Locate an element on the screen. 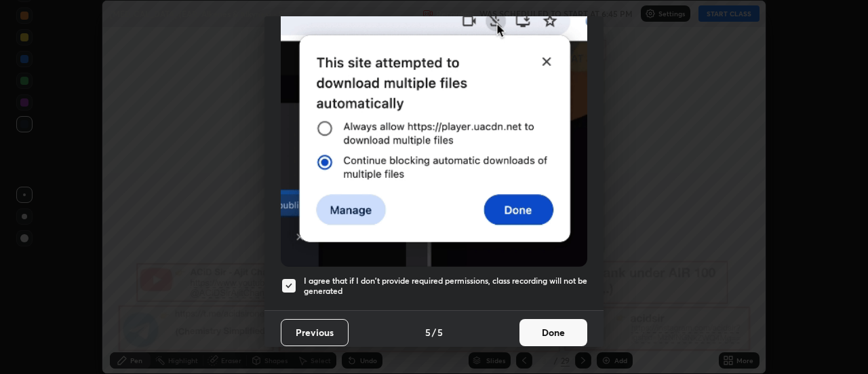 This screenshot has height=374, width=868. h5: I agree that if I don't provide required permissions, class recording will not be generated is located at coordinates (446, 286).